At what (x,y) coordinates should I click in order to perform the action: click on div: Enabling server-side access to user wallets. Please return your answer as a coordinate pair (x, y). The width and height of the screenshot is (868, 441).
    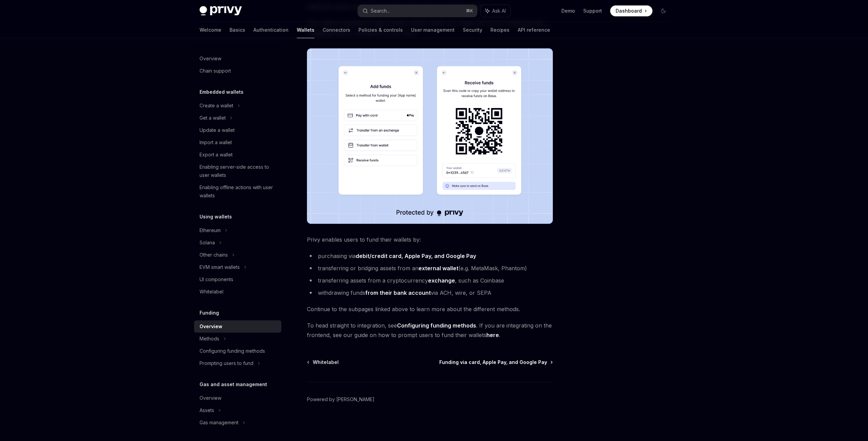
    Looking at the image, I should click on (238, 171).